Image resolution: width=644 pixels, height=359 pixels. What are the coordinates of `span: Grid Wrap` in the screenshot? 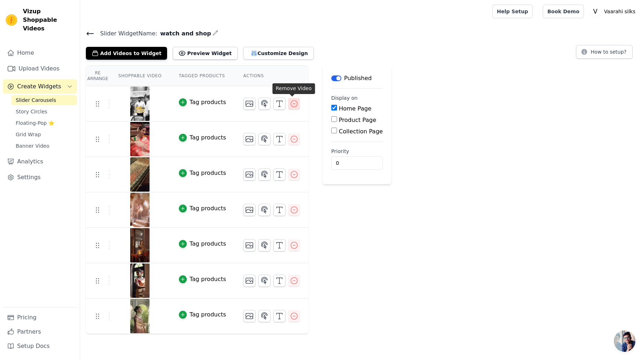 It's located at (28, 134).